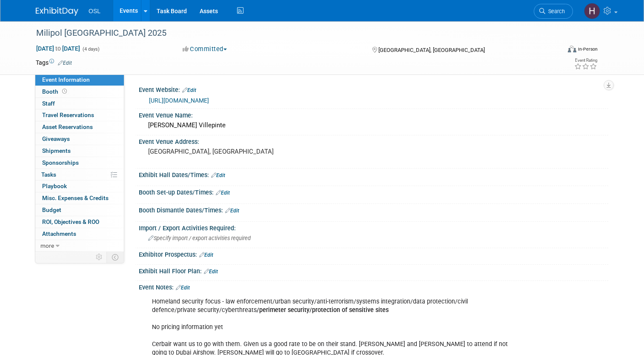 The height and width of the screenshot is (355, 644). I want to click on div: Event Rating, so click(586, 61).